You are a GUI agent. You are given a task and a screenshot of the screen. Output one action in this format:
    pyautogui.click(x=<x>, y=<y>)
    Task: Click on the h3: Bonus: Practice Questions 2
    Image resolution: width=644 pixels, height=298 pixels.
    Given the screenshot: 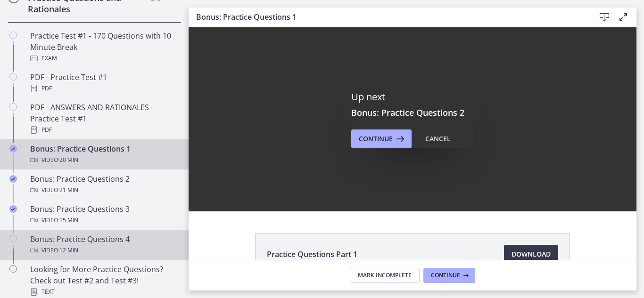 What is the action you would take?
    pyautogui.click(x=412, y=113)
    